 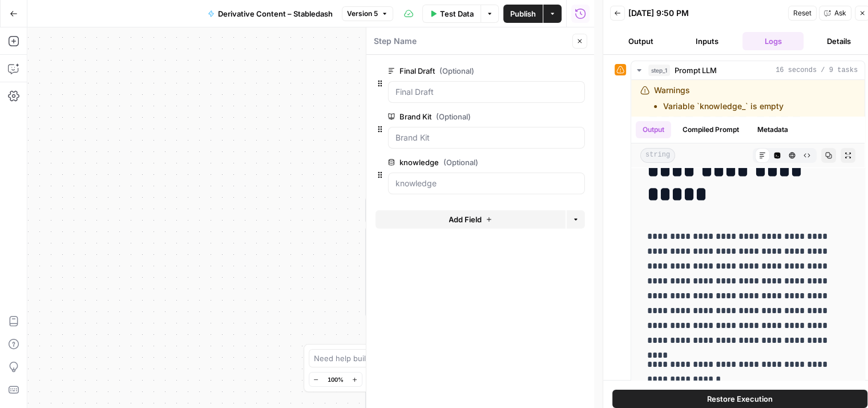 What do you see at coordinates (658, 155) in the screenshot?
I see `span: string` at bounding box center [658, 155].